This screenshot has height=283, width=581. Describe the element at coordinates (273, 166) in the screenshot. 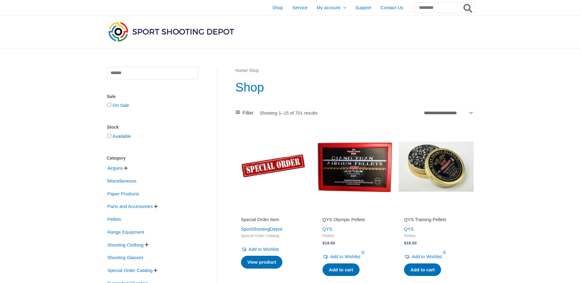

I see `img: Special Order Item` at that location.